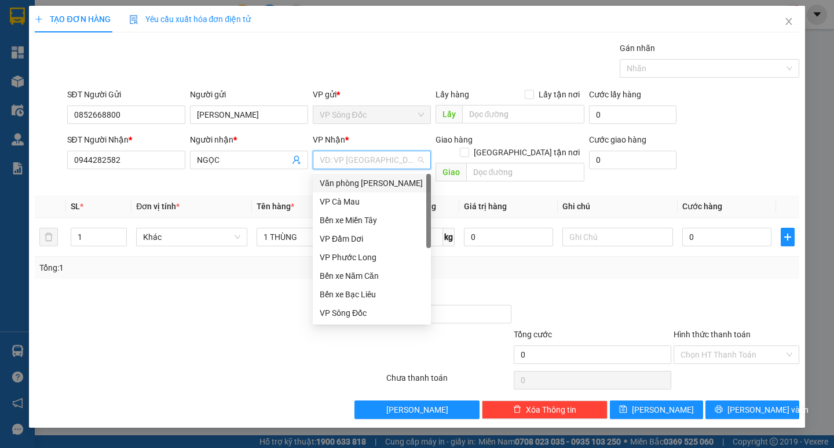 This screenshot has height=448, width=834. Describe the element at coordinates (618, 237) in the screenshot. I see `input: Ghi Chú` at that location.